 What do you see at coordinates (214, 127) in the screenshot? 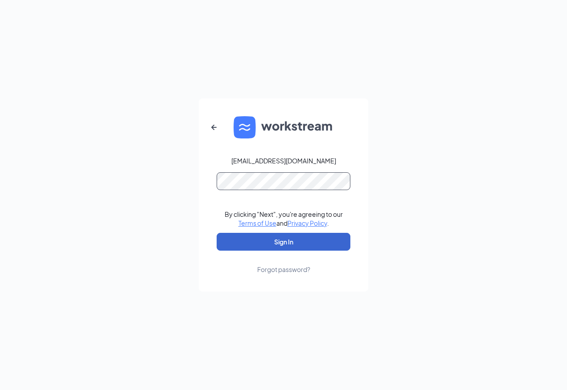
I see `button: ArrowLeftNew` at bounding box center [214, 127].